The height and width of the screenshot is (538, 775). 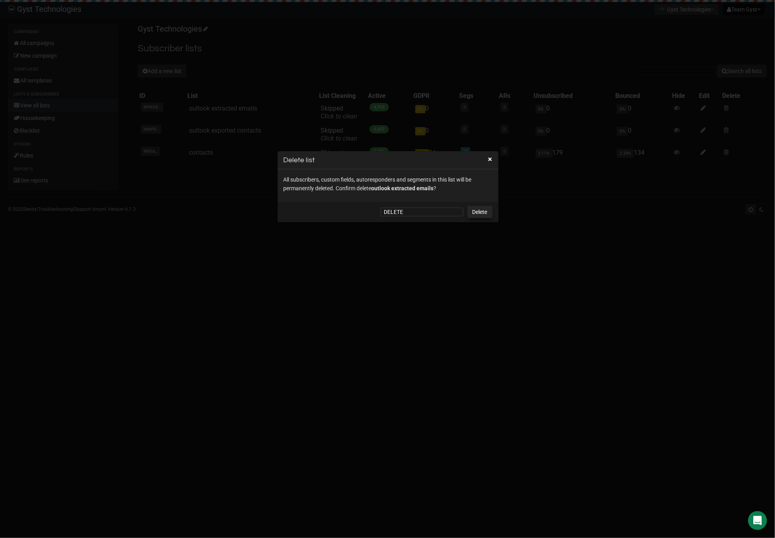 I want to click on a: Delete, so click(x=480, y=212).